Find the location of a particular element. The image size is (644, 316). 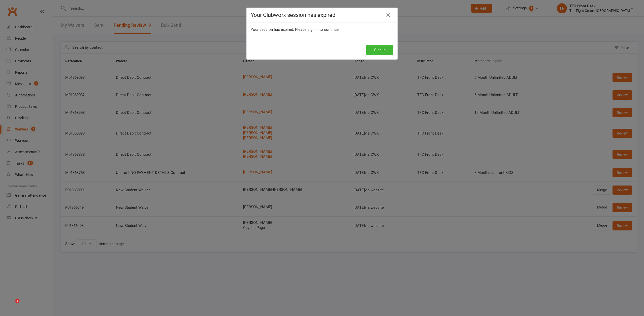

span: 2 is located at coordinates (17, 301).